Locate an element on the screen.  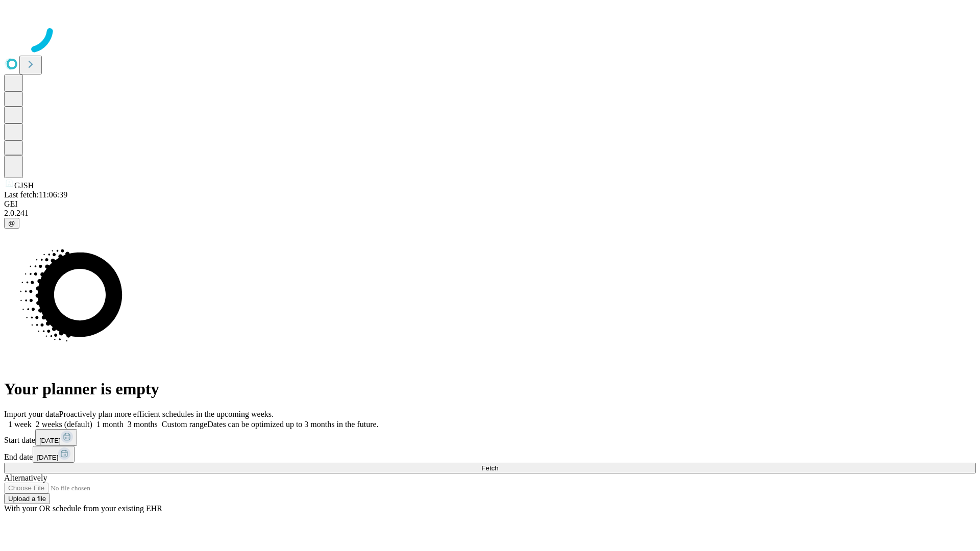
span: Proactively plan more efficient schedules in the upcoming weeks. is located at coordinates (167, 414).